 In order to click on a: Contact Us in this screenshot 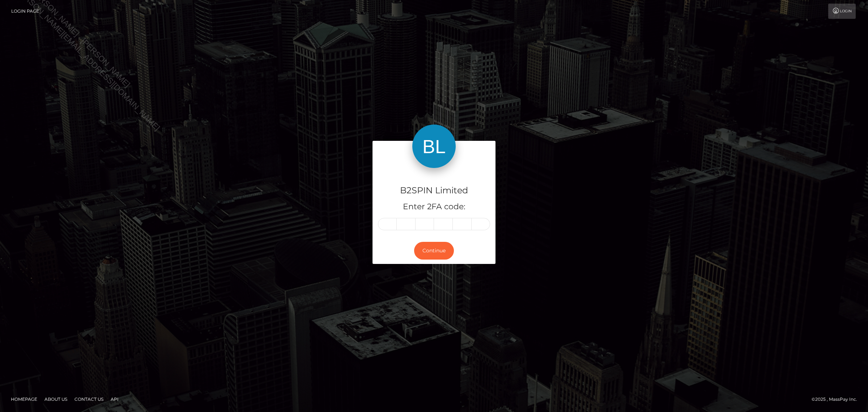, I will do `click(89, 399)`.